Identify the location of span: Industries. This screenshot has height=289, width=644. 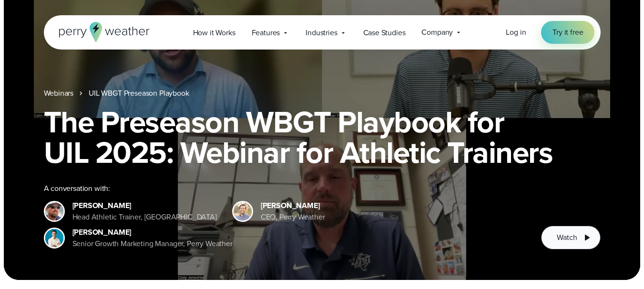
(321, 33).